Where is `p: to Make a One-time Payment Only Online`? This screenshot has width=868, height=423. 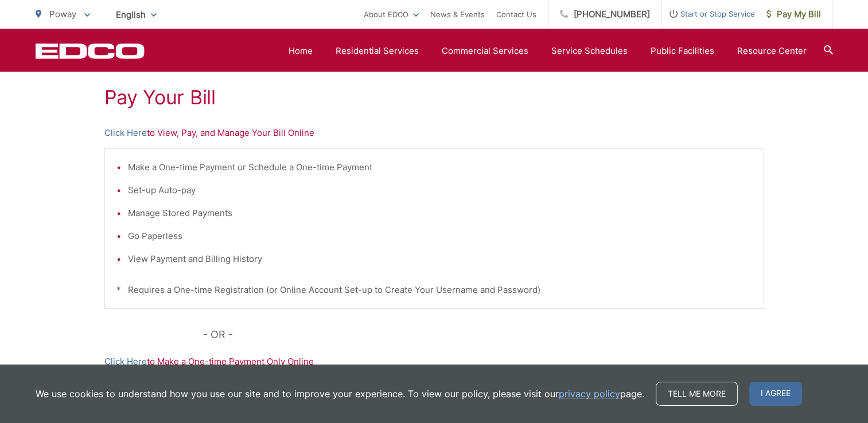
p: to Make a One-time Payment Only Online is located at coordinates (434, 362).